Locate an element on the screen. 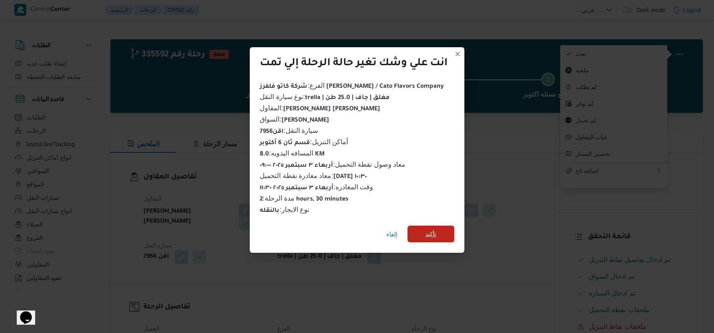  span: سيارة النقل : is located at coordinates (289, 131).